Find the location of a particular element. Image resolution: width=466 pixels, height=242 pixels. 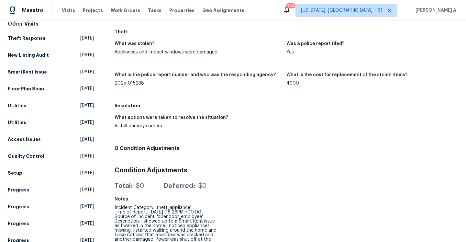

div: Install dummy camera is located at coordinates (198, 126).